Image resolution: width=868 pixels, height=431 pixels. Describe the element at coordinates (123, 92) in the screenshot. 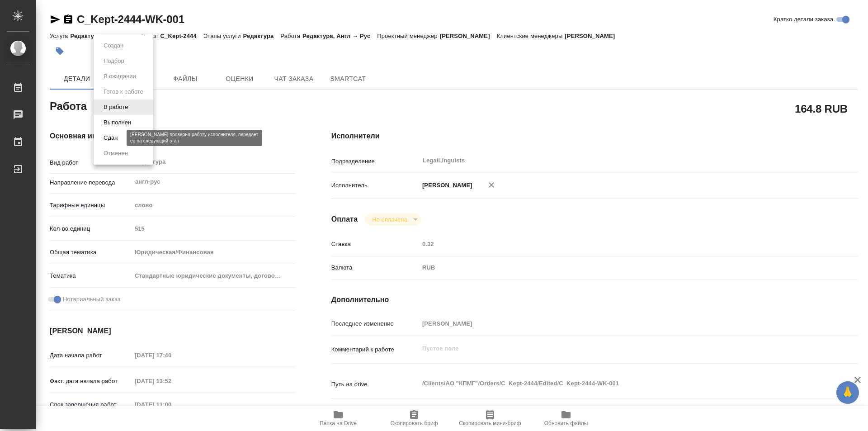

I see `button: Готов к работе` at that location.